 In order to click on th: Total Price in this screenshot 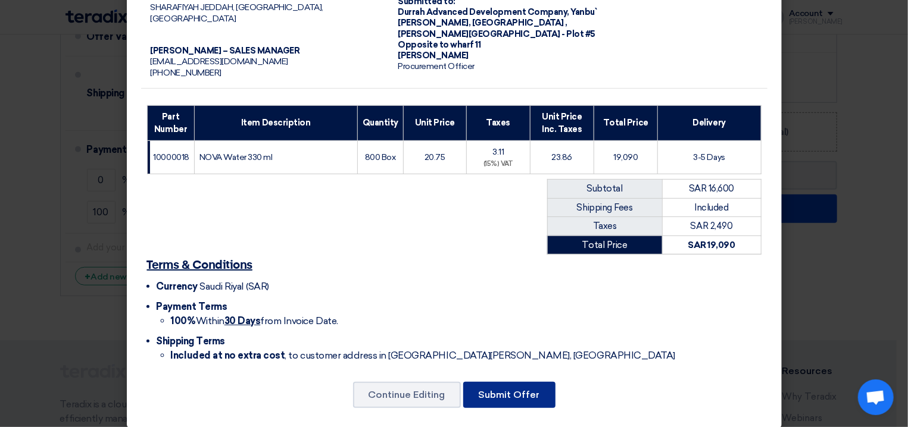, I will do `click(625, 123)`.